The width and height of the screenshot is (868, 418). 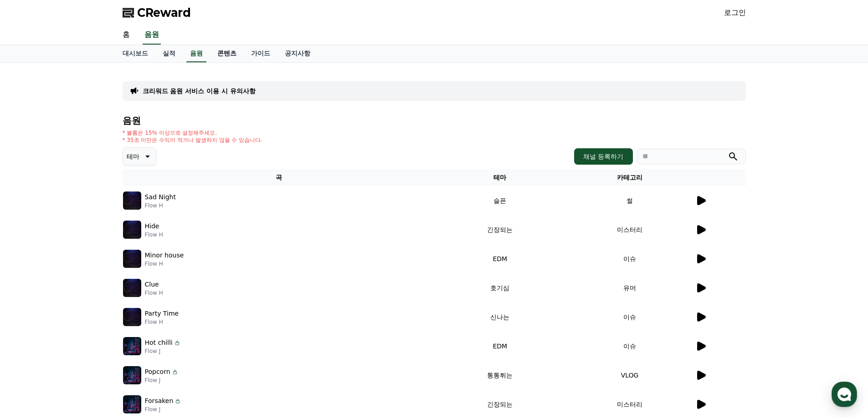 What do you see at coordinates (603, 157) in the screenshot?
I see `button: 채널 등록하기` at bounding box center [603, 157].